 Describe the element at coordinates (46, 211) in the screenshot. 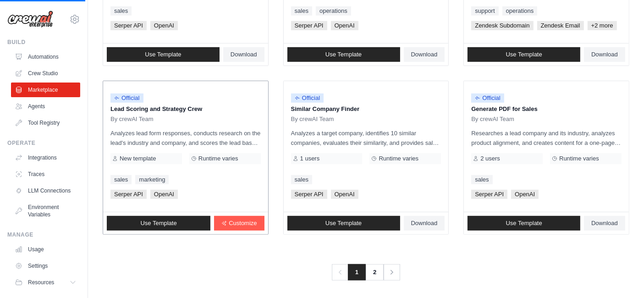

I see `a: Environment Variables` at that location.